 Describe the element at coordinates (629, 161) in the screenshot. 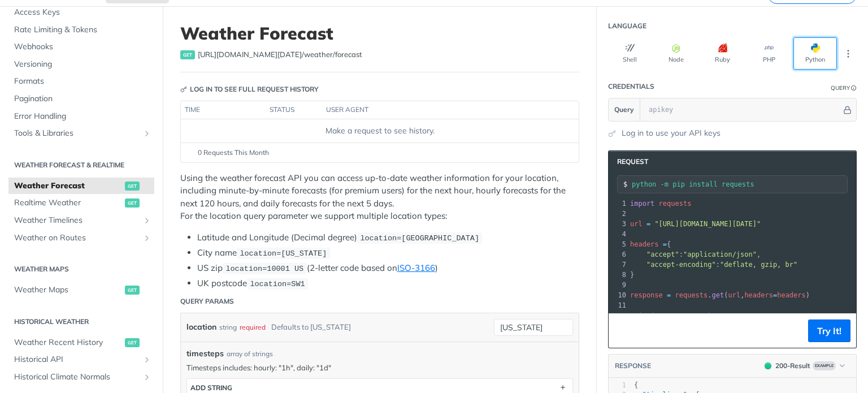

I see `span: Request` at that location.